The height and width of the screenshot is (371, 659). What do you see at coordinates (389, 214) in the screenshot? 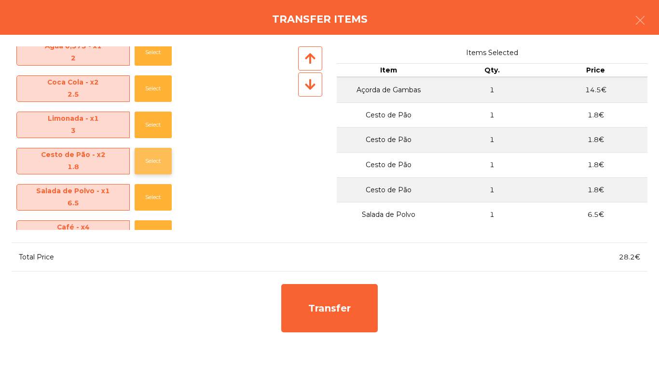
I see `td: Salada de Polvo` at bounding box center [389, 214].